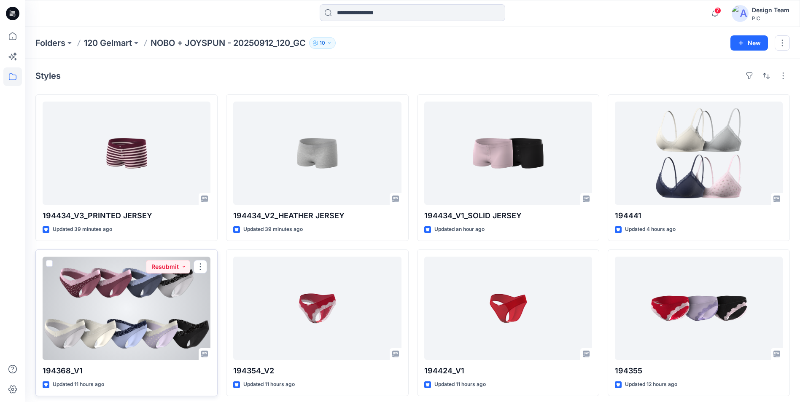 This screenshot has height=402, width=800. What do you see at coordinates (740, 13) in the screenshot?
I see `img: avatar` at bounding box center [740, 13].